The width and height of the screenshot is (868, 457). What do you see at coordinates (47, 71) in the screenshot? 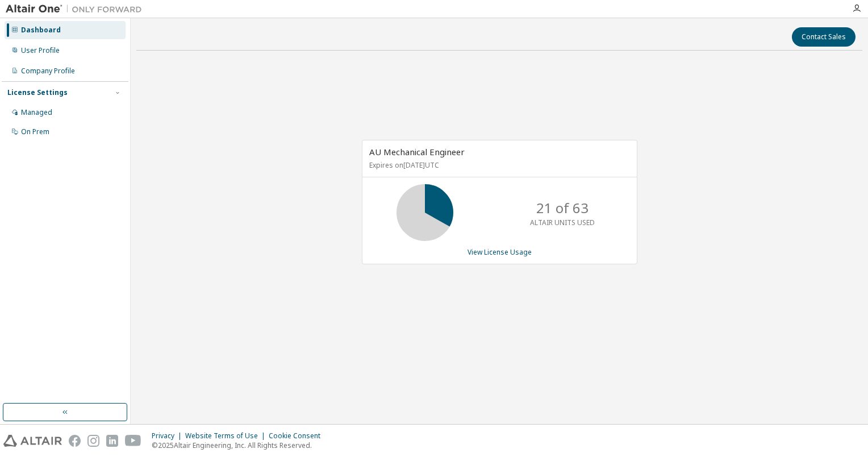
I see `div: Company Profile` at bounding box center [47, 71].